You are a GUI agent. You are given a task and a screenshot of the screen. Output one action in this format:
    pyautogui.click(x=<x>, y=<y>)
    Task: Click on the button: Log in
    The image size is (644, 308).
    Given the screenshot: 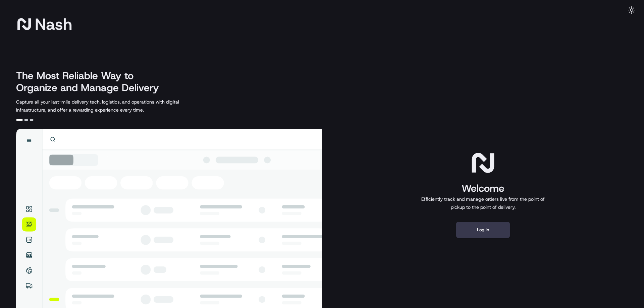 What is the action you would take?
    pyautogui.click(x=483, y=230)
    